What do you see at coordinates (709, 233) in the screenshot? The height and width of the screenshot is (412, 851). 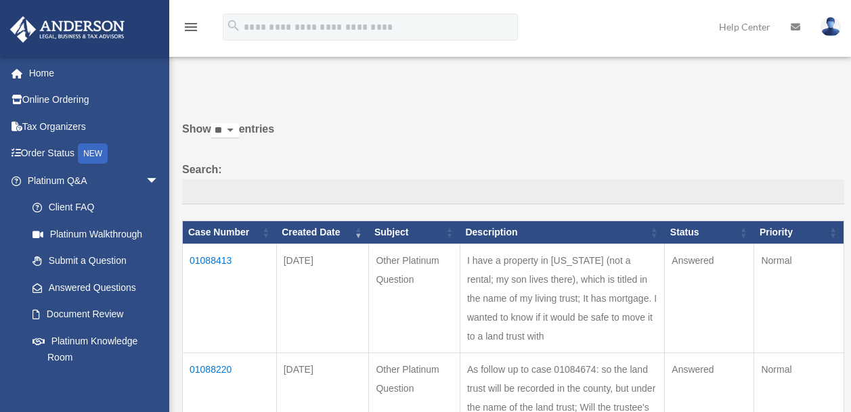 I see `th: Status: activate to sort column ascending` at bounding box center [709, 233].